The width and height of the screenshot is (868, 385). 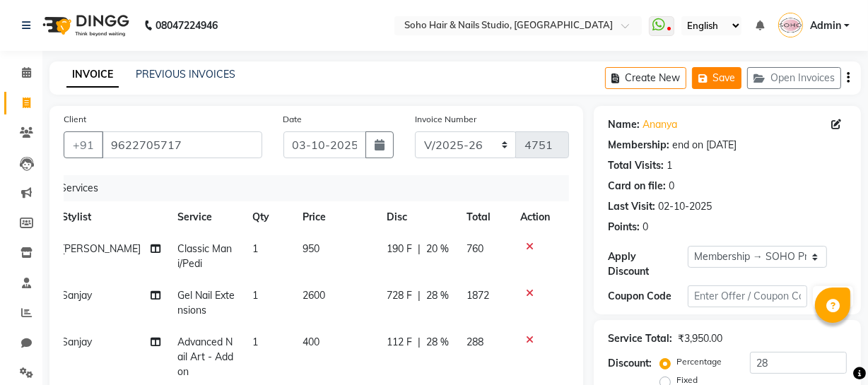 I want to click on a: INVOICE, so click(x=93, y=75).